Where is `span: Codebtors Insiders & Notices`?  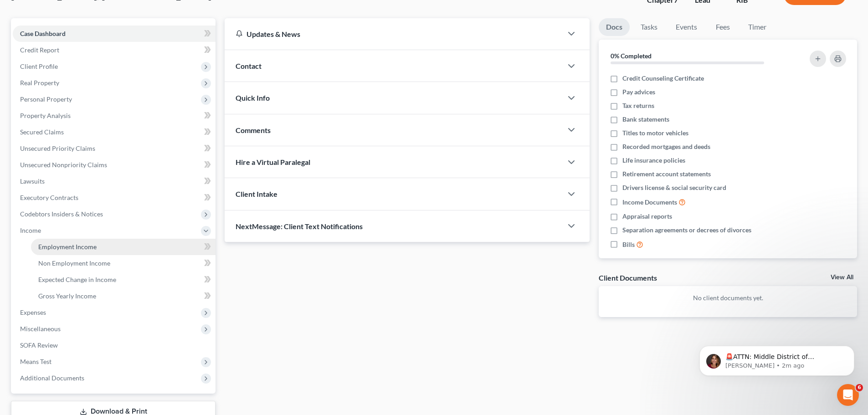
span: Codebtors Insiders & Notices is located at coordinates (62, 214).